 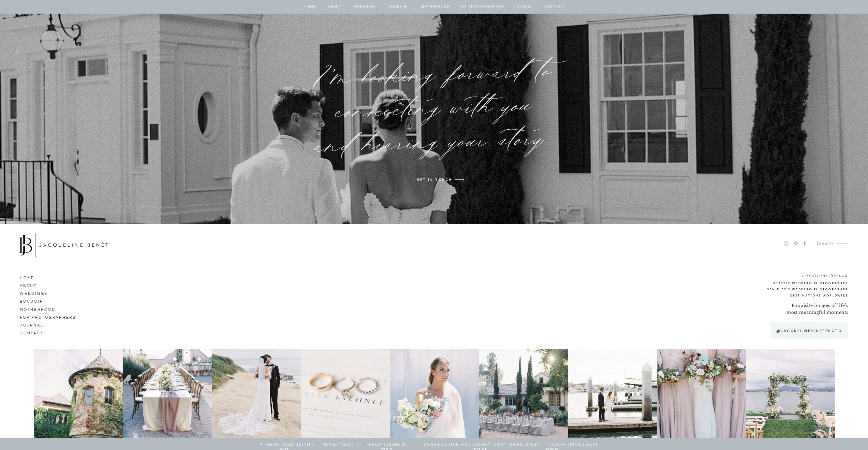 What do you see at coordinates (39, 277) in the screenshot?
I see `nav: HOME` at bounding box center [39, 277].